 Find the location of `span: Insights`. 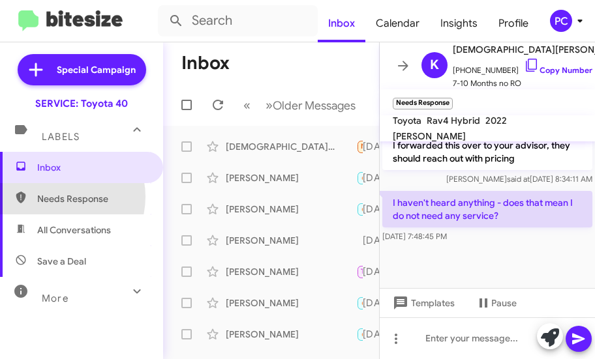

span: Insights is located at coordinates (458, 23).